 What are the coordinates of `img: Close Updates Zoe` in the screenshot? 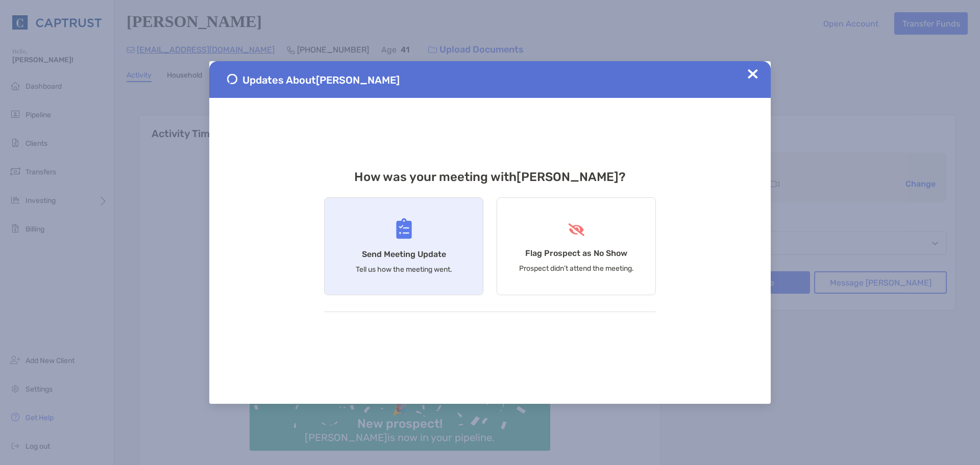 It's located at (753, 74).